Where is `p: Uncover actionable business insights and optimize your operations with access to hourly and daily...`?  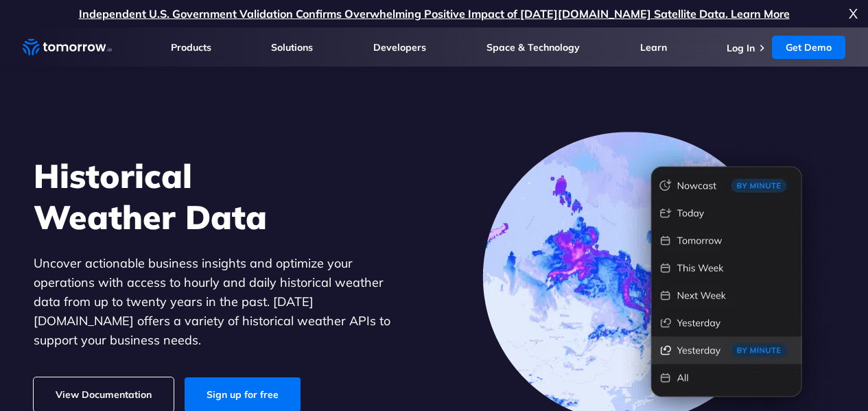 p: Uncover actionable business insights and optimize your operations with access to hourly and daily... is located at coordinates (222, 302).